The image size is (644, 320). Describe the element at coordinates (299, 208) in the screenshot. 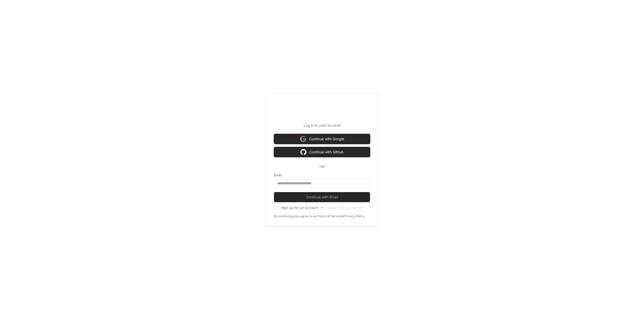

I see `button: Sign up for an account` at that location.